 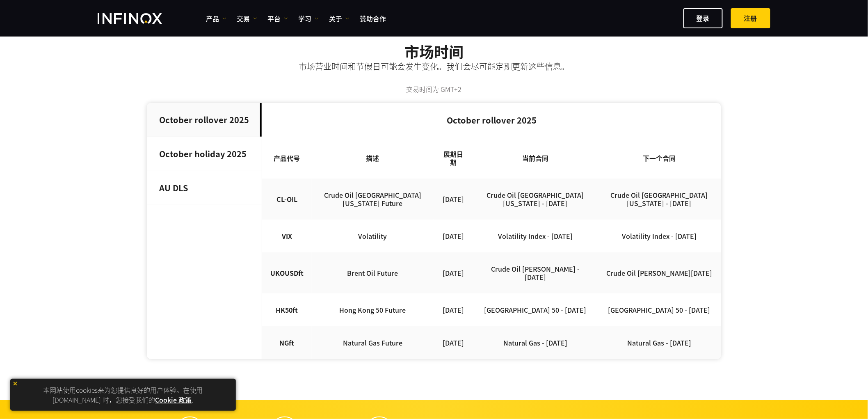 I want to click on td: NGft, so click(x=287, y=343).